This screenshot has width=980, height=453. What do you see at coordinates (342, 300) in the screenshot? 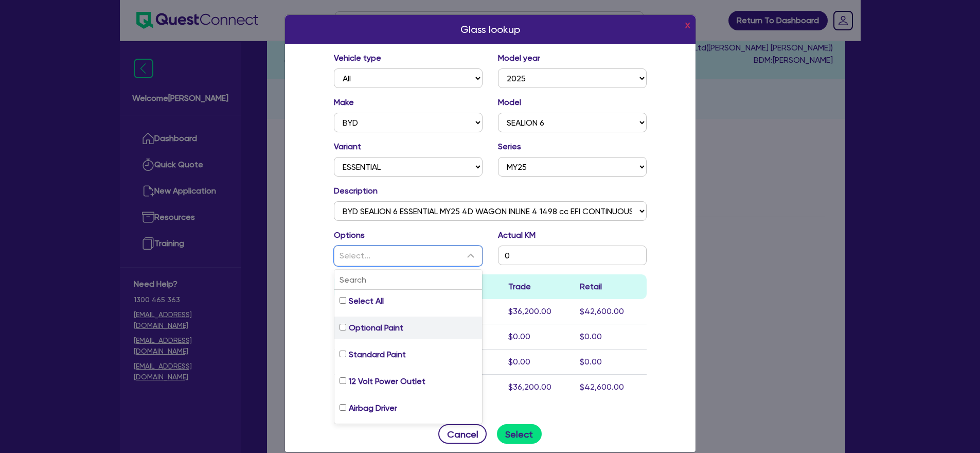
I see `input: Select All` at bounding box center [342, 300].